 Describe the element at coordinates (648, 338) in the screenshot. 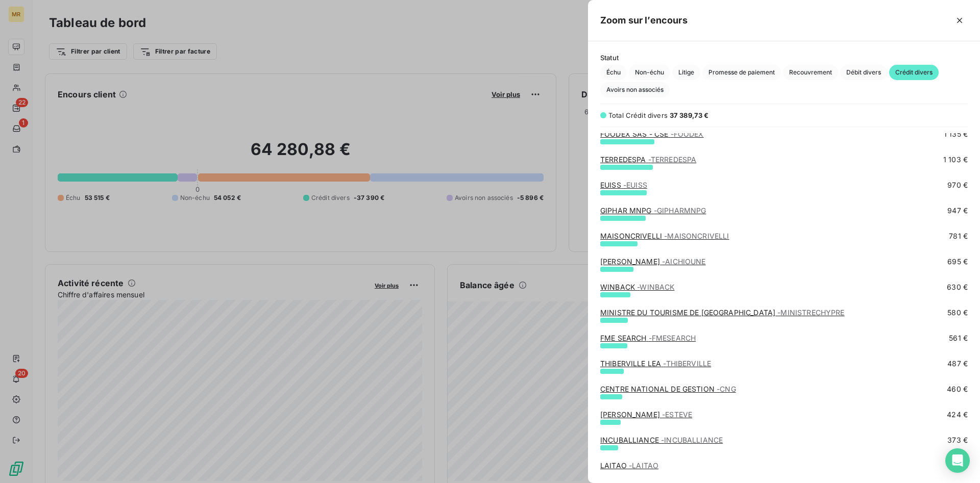

I see `a: FME SEARCH` at that location.